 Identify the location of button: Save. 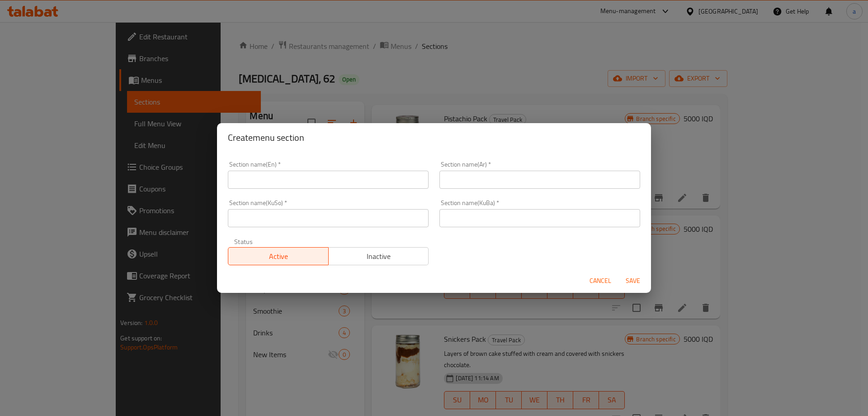
(633, 280).